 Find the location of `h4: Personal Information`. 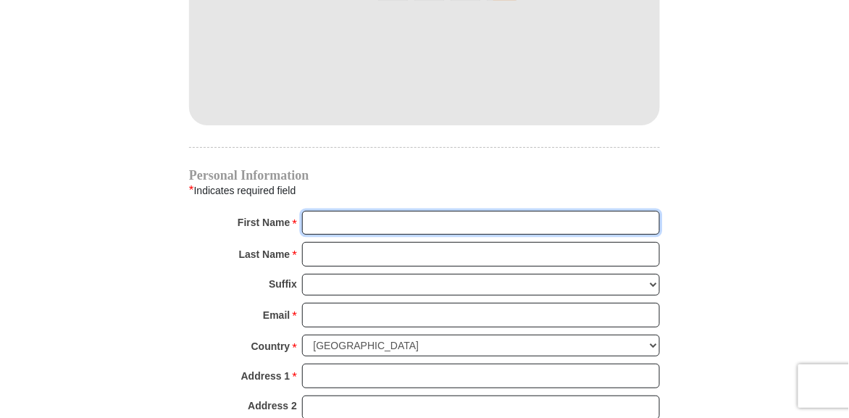

h4: Personal Information is located at coordinates (425, 175).